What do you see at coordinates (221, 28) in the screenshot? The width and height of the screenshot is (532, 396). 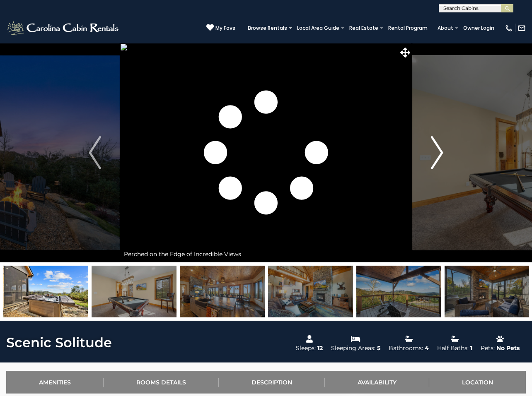 I see `a: My Favs` at bounding box center [221, 28].